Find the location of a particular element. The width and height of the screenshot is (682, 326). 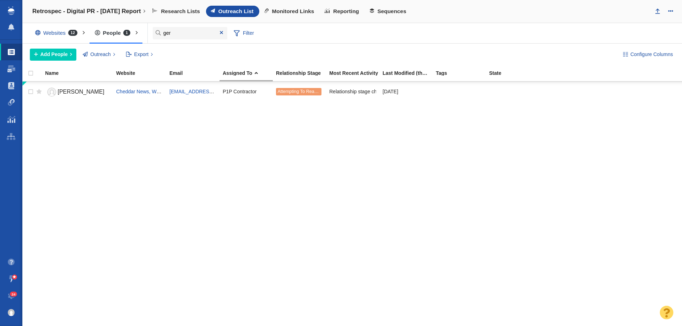

div: Tags is located at coordinates (462, 73).